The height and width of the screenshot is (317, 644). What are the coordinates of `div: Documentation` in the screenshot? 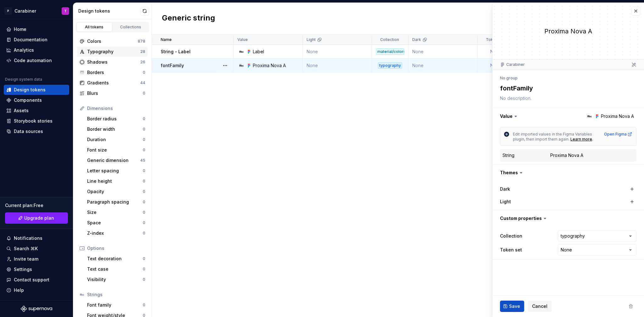 It's located at (30, 40).